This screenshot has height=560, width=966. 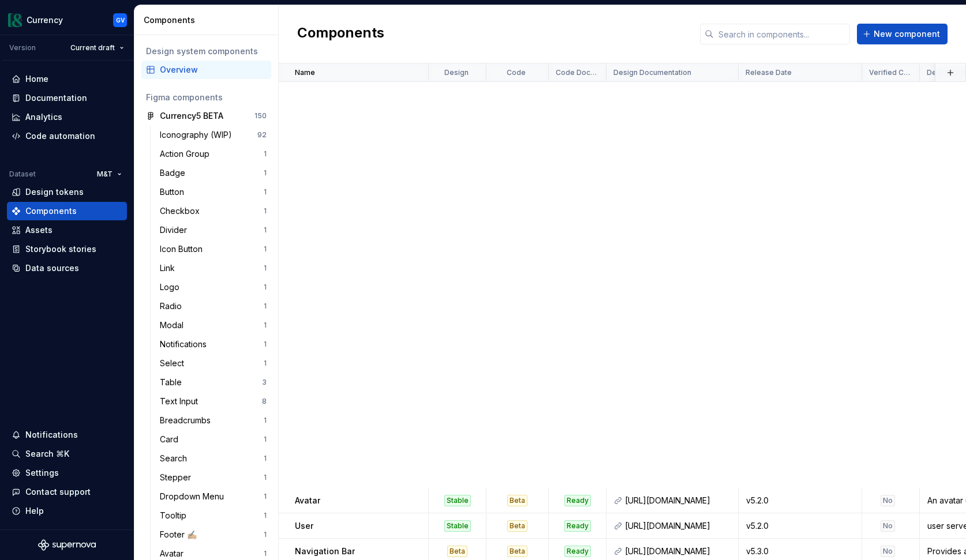 I want to click on div: Button, so click(x=174, y=192).